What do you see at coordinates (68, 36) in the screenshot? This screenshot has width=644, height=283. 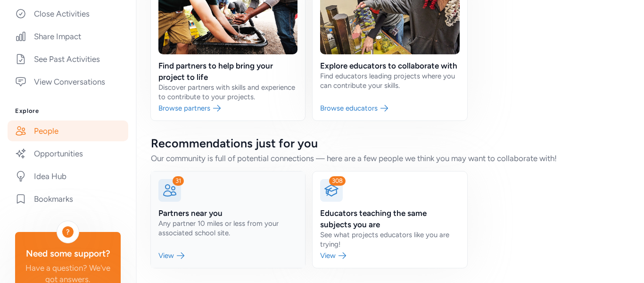 I see `a: Share Impact` at bounding box center [68, 36].